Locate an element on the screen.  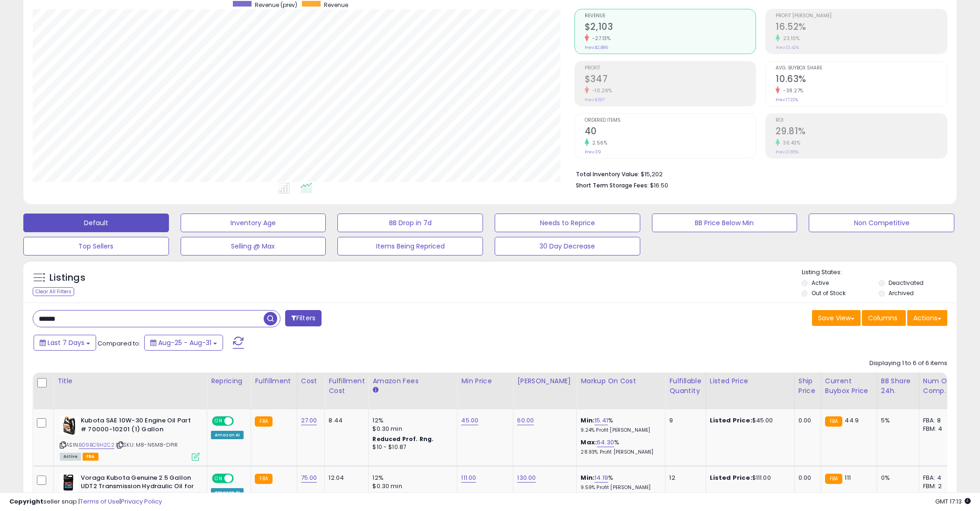
button: Actions is located at coordinates (927, 318).